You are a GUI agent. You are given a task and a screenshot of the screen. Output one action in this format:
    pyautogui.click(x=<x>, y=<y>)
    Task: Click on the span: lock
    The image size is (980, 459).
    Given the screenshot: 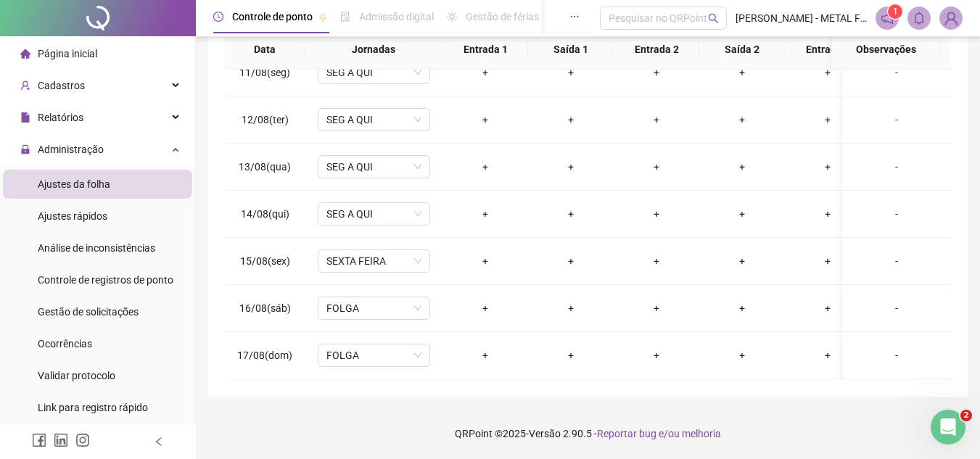 What is the action you would take?
    pyautogui.click(x=26, y=150)
    